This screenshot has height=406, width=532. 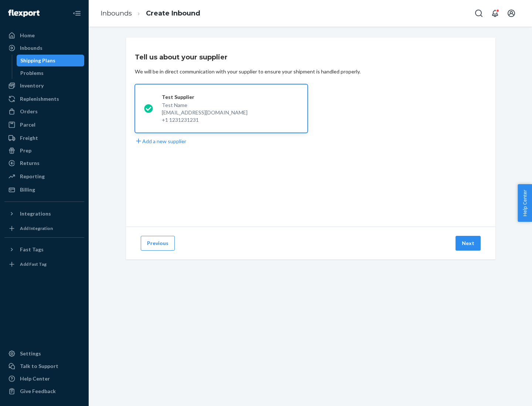 What do you see at coordinates (31, 48) in the screenshot?
I see `div: Inbounds` at bounding box center [31, 48].